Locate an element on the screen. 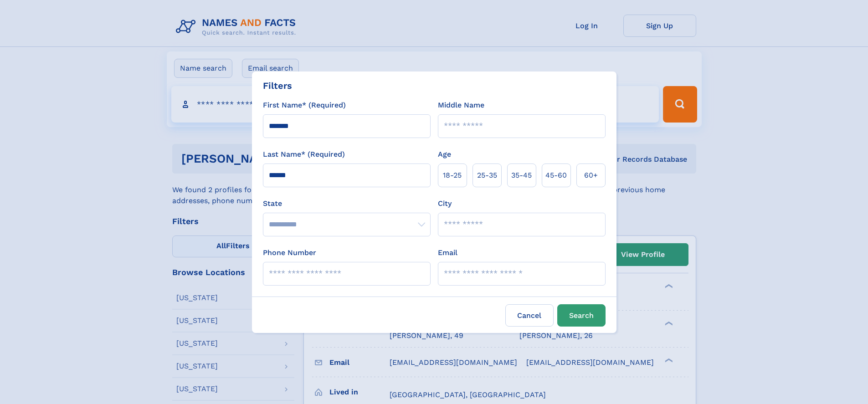 The height and width of the screenshot is (404, 868). div: Filters is located at coordinates (277, 85).